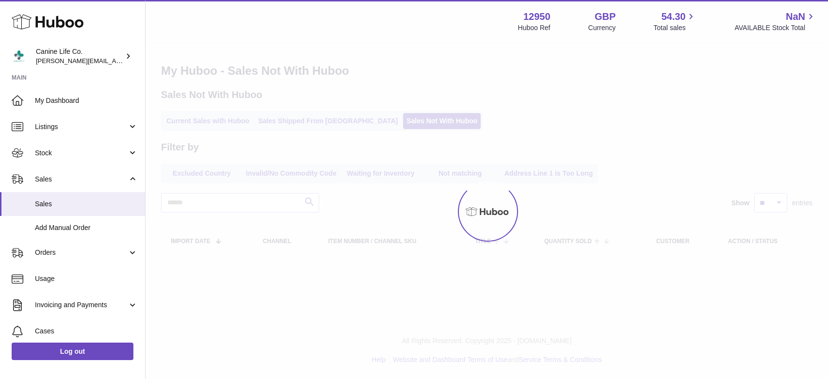  What do you see at coordinates (81, 252) in the screenshot?
I see `span: Orders` at bounding box center [81, 252].